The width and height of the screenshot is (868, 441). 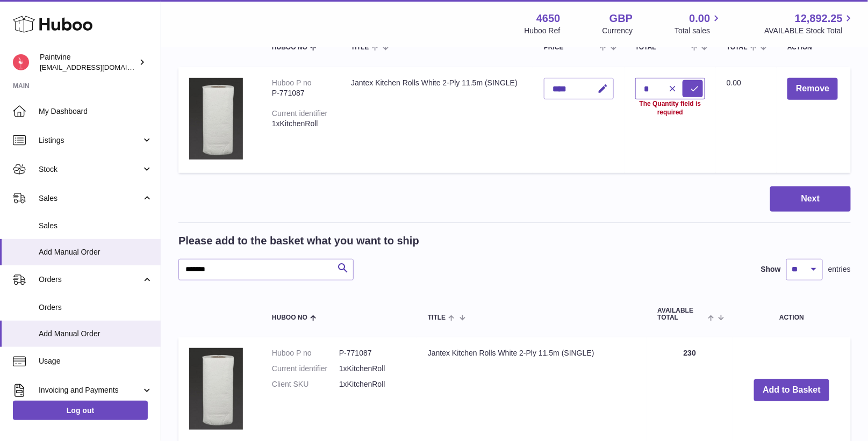 I want to click on span: Total sales, so click(x=698, y=31).